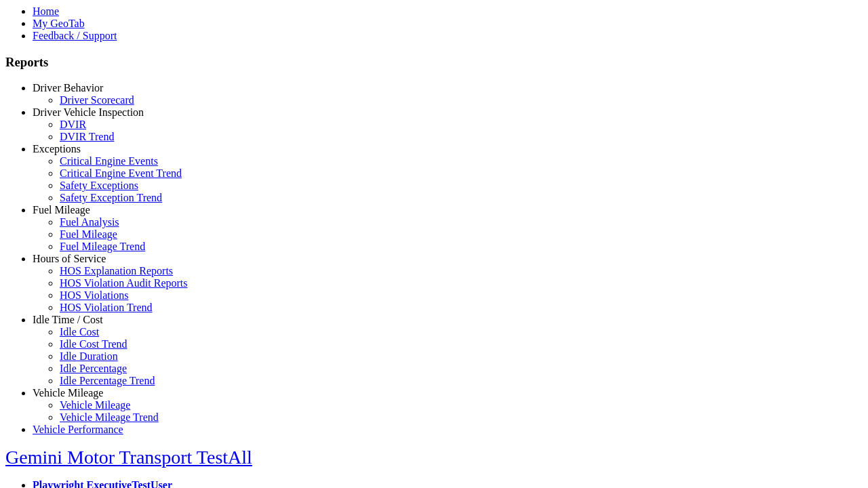  I want to click on a: Feedback / Support, so click(75, 35).